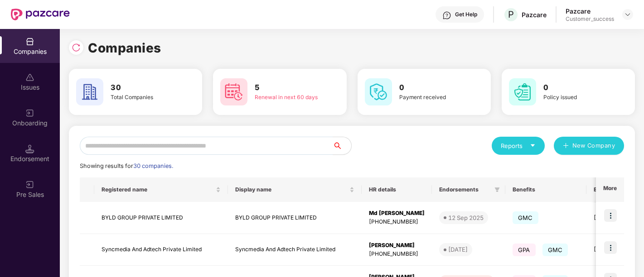 Image resolution: width=644 pixels, height=277 pixels. What do you see at coordinates (594, 146) in the screenshot?
I see `span: New Company` at bounding box center [594, 146].